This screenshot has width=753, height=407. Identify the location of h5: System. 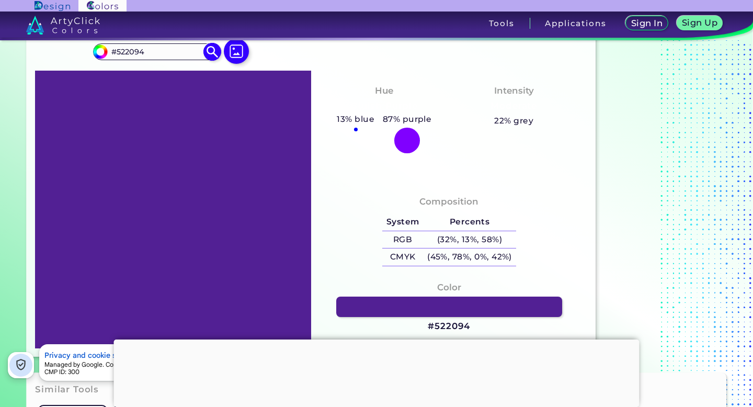
(403, 222).